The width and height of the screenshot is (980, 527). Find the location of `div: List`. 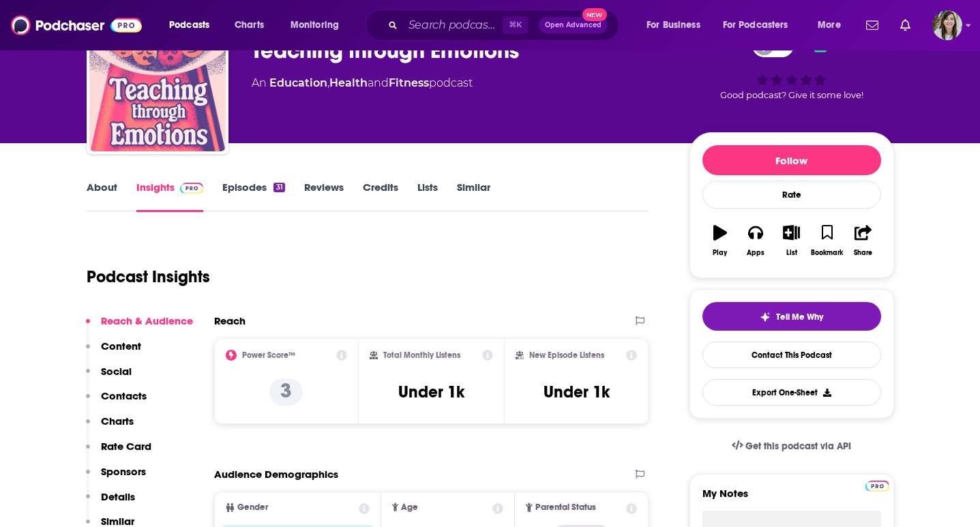

div: List is located at coordinates (792, 253).